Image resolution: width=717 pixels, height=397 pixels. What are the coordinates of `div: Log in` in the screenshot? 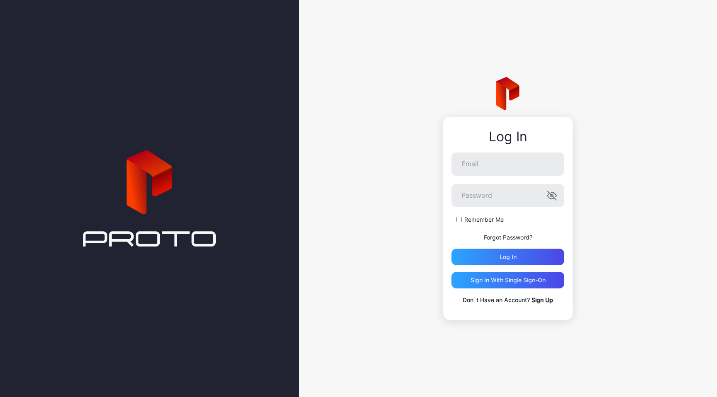 It's located at (508, 257).